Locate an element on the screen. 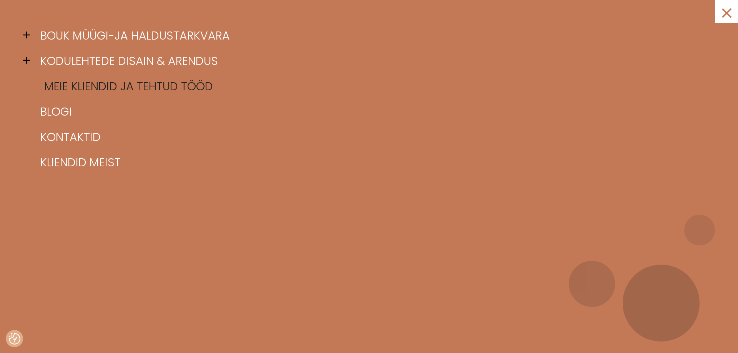  a: Blogi is located at coordinates (375, 112).